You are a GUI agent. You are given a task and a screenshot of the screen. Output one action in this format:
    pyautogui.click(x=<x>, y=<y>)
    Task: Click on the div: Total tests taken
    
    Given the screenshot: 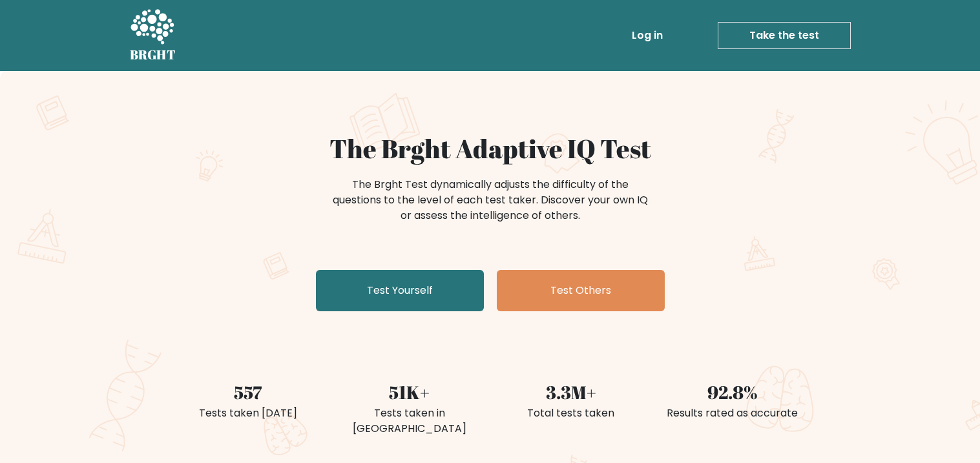 What is the action you would take?
    pyautogui.click(x=571, y=413)
    